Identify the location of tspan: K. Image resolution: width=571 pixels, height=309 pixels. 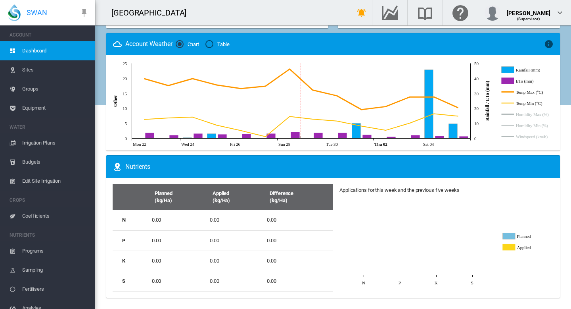
(436, 282).